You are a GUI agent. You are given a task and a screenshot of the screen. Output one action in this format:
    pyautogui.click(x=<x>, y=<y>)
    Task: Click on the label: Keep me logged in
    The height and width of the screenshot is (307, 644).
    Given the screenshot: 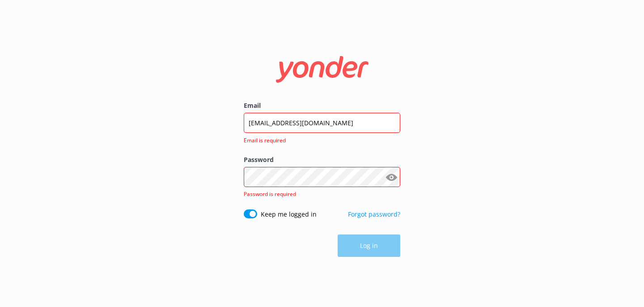 What is the action you would take?
    pyautogui.click(x=289, y=215)
    